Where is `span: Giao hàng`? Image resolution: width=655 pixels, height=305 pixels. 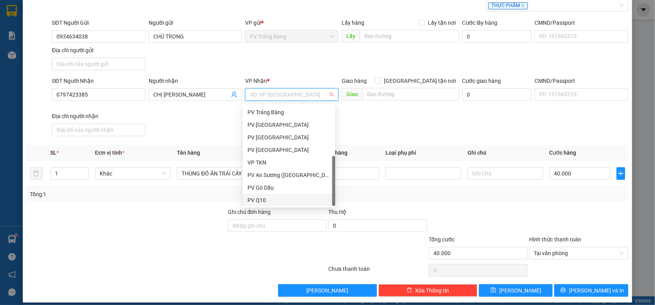
span: Giao hàng is located at coordinates (354, 81).